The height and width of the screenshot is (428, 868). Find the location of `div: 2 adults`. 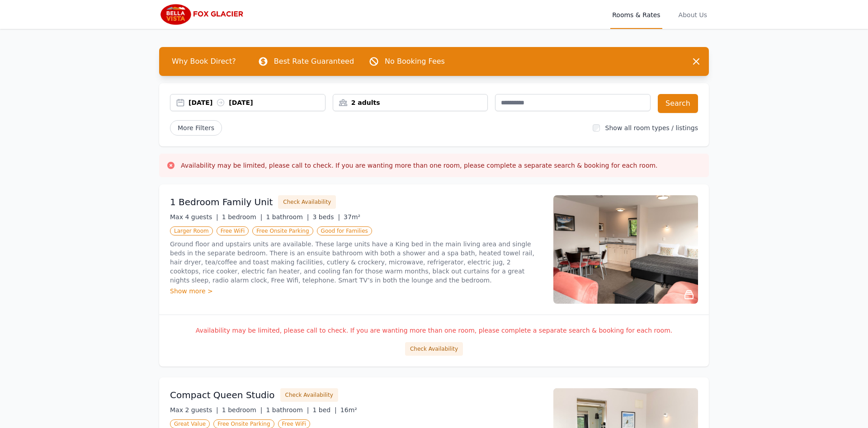

div: 2 adults is located at coordinates (410, 103).